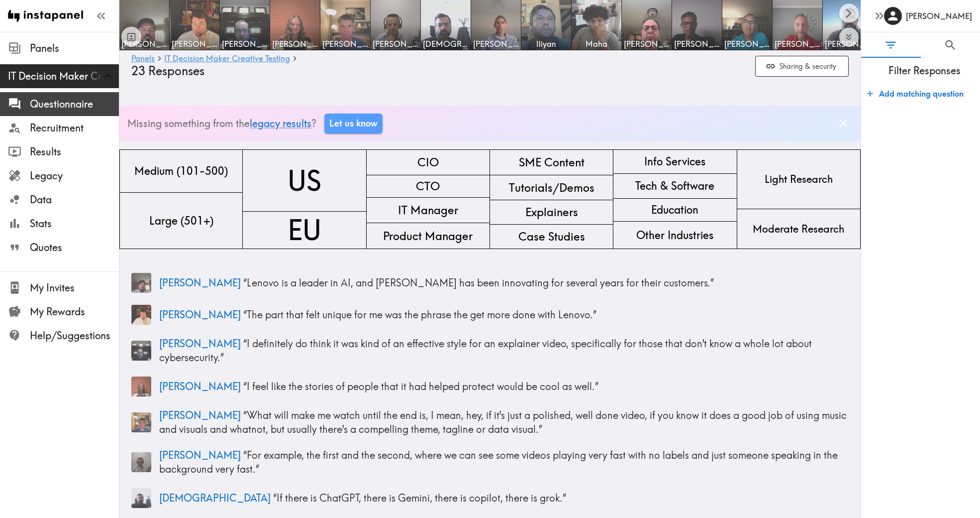 This screenshot has width=980, height=518. Describe the element at coordinates (924, 71) in the screenshot. I see `span: Filter Responses` at that location.